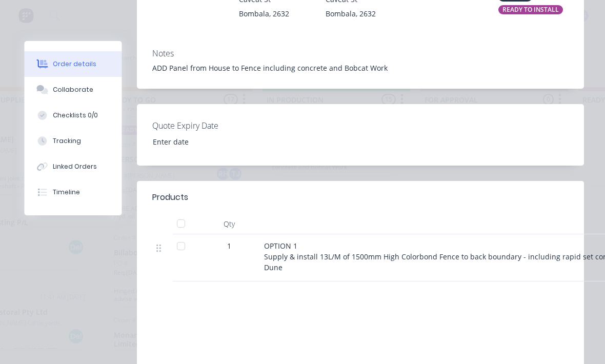  Describe the element at coordinates (75, 64) in the screenshot. I see `div: Order details` at that location.